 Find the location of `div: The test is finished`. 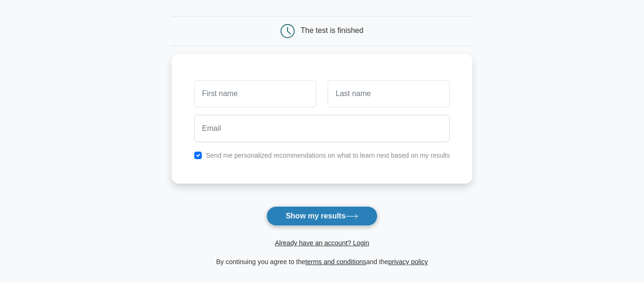

div: The test is finished is located at coordinates (332, 30).